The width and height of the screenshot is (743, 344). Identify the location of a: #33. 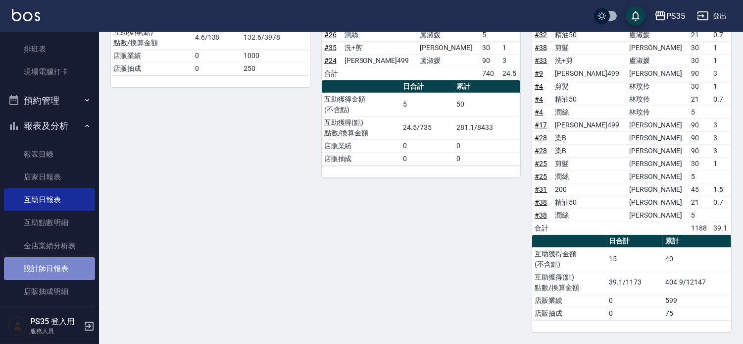
(541, 60).